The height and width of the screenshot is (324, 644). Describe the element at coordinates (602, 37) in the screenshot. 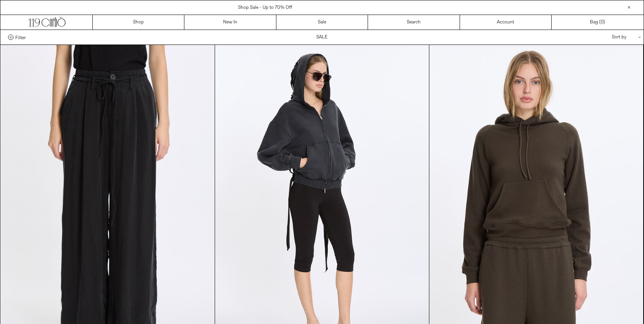

I see `div: Sort by` at that location.